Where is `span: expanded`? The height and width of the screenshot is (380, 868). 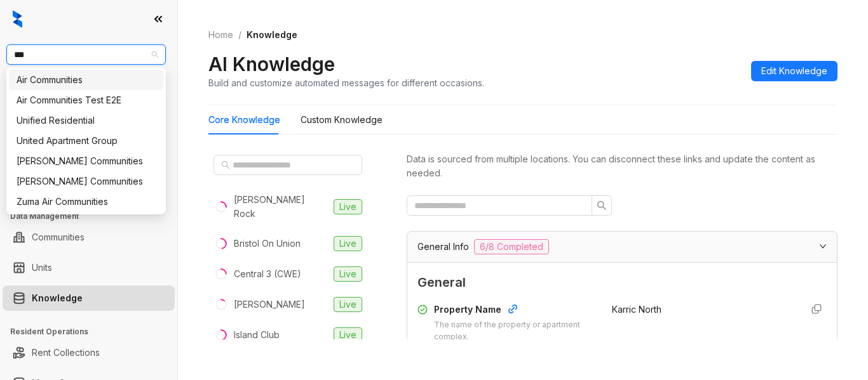
span: expanded is located at coordinates (823, 246).